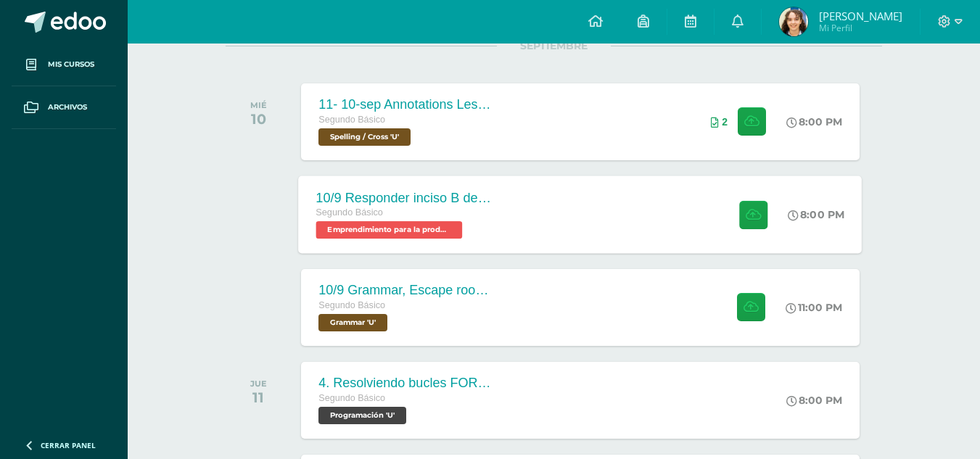 Image resolution: width=980 pixels, height=459 pixels. I want to click on a: Archivos, so click(64, 108).